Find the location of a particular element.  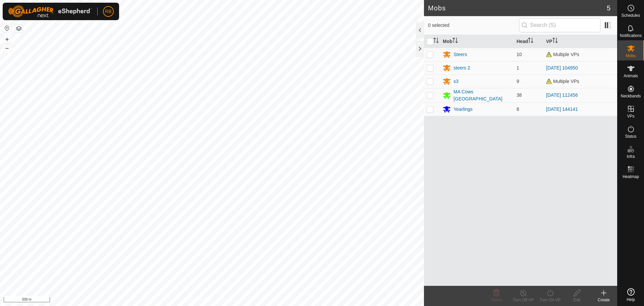

div: steers 2 is located at coordinates (462, 68).